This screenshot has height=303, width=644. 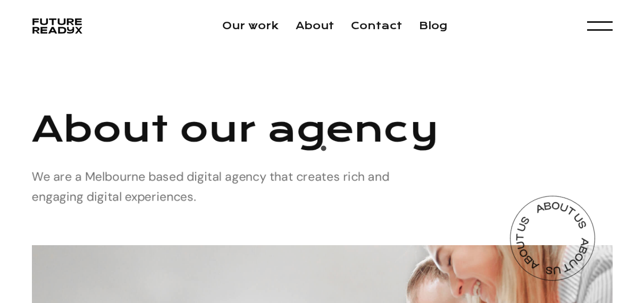 I want to click on div: menu, so click(x=599, y=26).